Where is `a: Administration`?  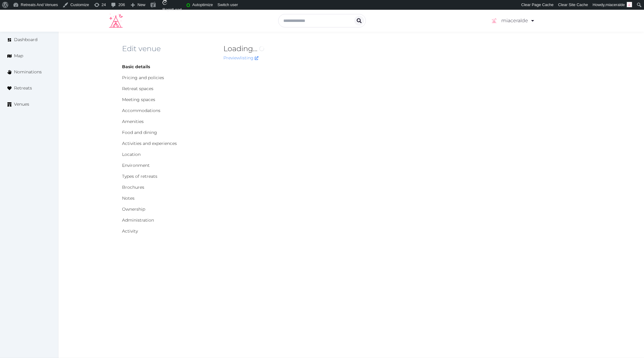 a: Administration is located at coordinates (138, 220).